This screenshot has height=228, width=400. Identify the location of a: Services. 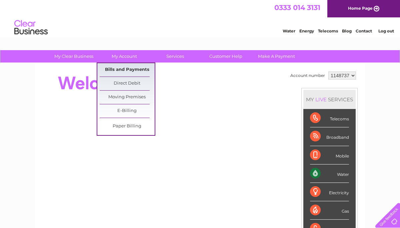
(175, 56).